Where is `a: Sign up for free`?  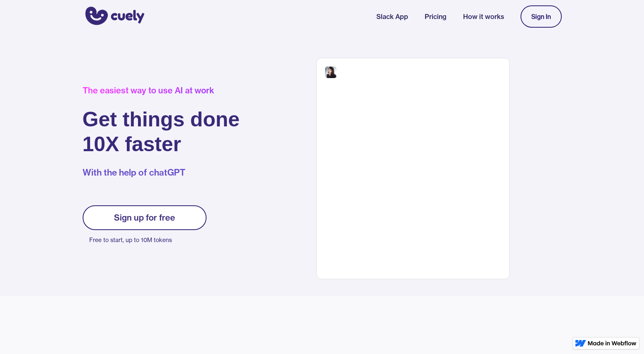
a: Sign up for free is located at coordinates (145, 218).